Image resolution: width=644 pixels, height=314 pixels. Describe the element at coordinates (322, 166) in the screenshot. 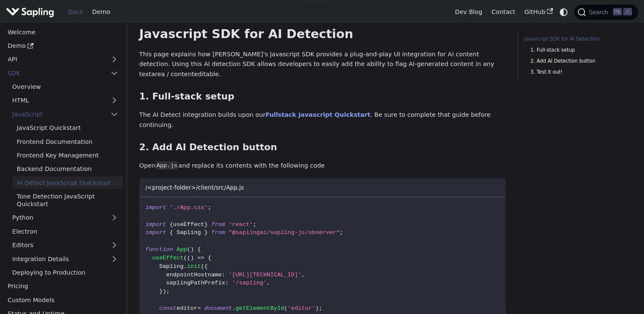

I see `p: Open and replace its contents with the following code` at that location.